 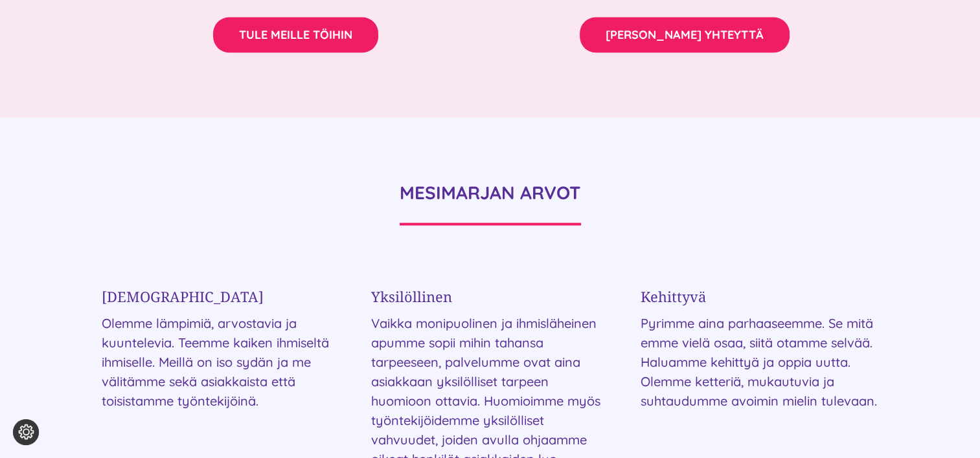 I want to click on p: Olemme lämpimiä, arvostavia ja kuuntelevia. Teemme kaiken ihmiseltä ihmiselle. Meillä on iso sydä..., so click(x=221, y=362).